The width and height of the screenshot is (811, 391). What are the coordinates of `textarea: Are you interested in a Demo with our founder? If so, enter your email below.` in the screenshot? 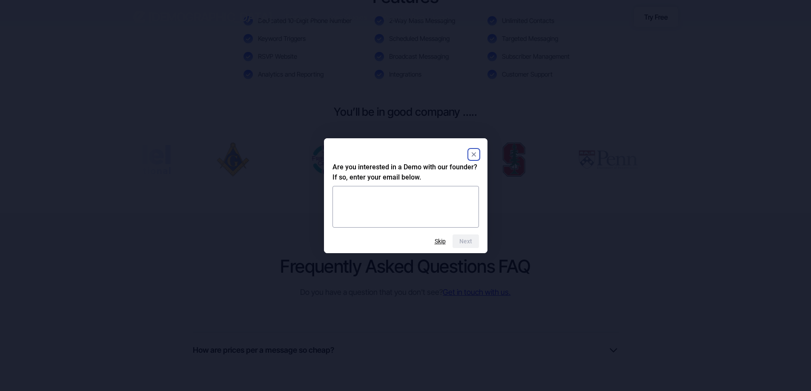 It's located at (406, 207).